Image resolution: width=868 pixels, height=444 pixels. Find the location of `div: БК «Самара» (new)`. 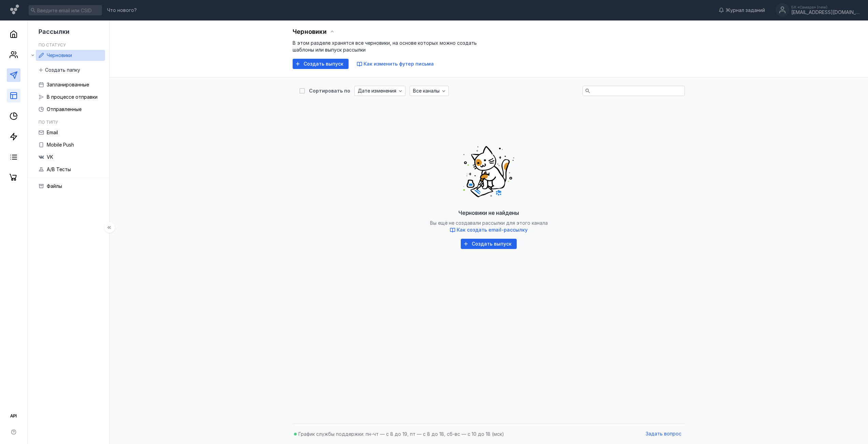

div: БК «Самара» (new) is located at coordinates (826, 7).